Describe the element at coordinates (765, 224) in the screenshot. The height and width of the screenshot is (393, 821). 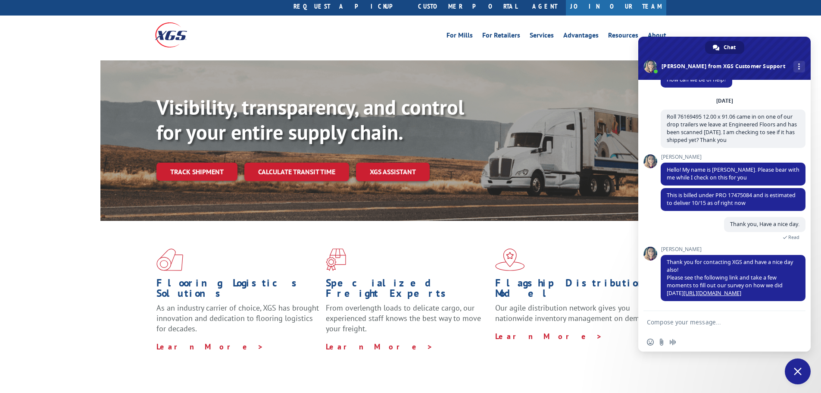
I see `span: Thank you, Have a nice day.` at that location.